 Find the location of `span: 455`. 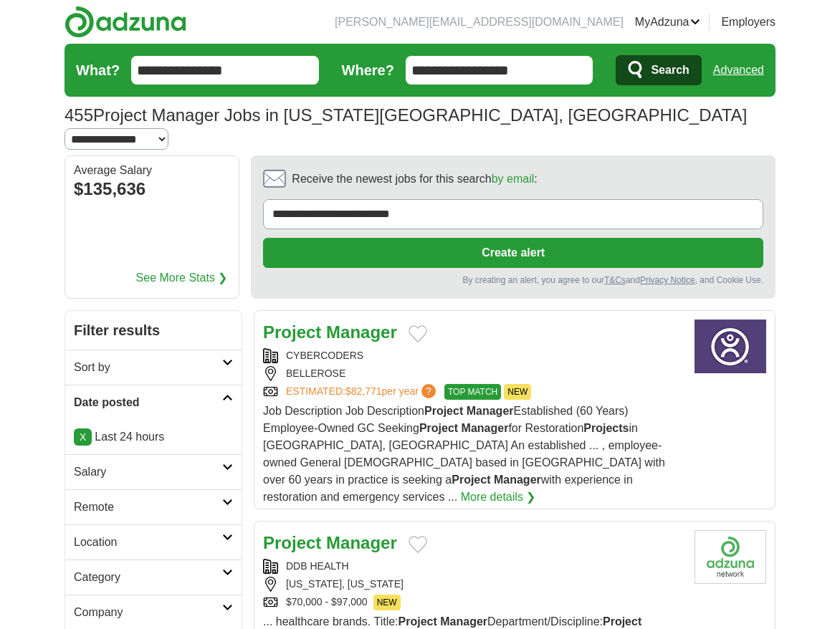

span: 455 is located at coordinates (79, 115).